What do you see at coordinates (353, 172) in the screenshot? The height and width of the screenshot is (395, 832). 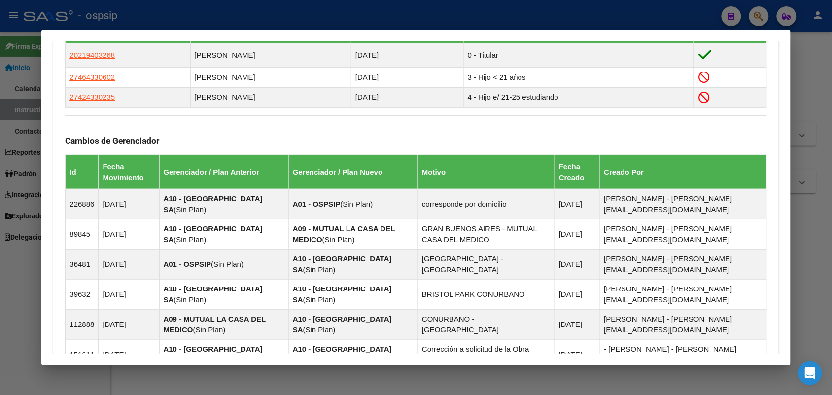 I see `th: Gerenciador / Plan Nuevo` at bounding box center [353, 172].